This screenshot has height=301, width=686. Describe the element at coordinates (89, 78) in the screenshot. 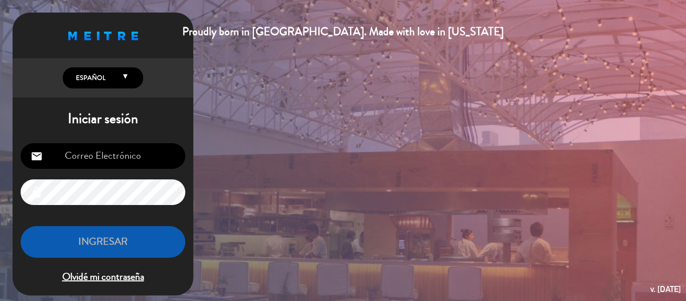

I see `span: Español` at that location.